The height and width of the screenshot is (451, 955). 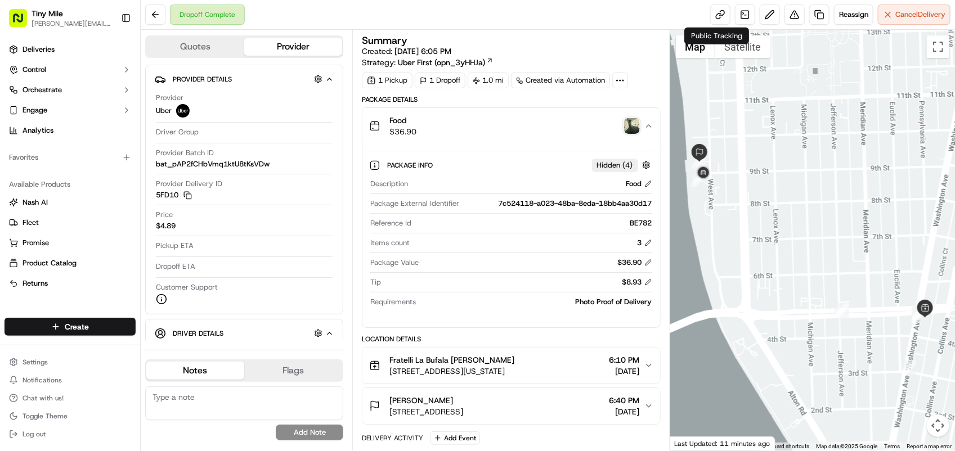 What do you see at coordinates (70, 70) in the screenshot?
I see `button: Control` at bounding box center [70, 70].